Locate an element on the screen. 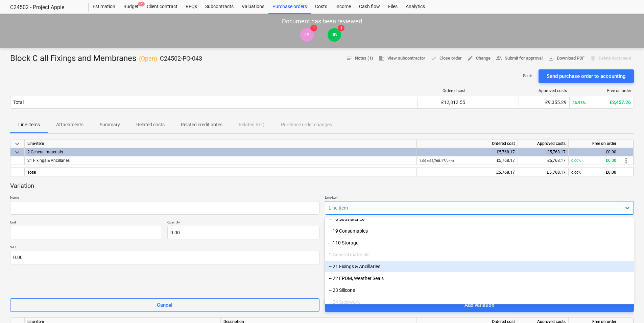 The width and height of the screenshot is (644, 323). p: Unit is located at coordinates (86, 223).